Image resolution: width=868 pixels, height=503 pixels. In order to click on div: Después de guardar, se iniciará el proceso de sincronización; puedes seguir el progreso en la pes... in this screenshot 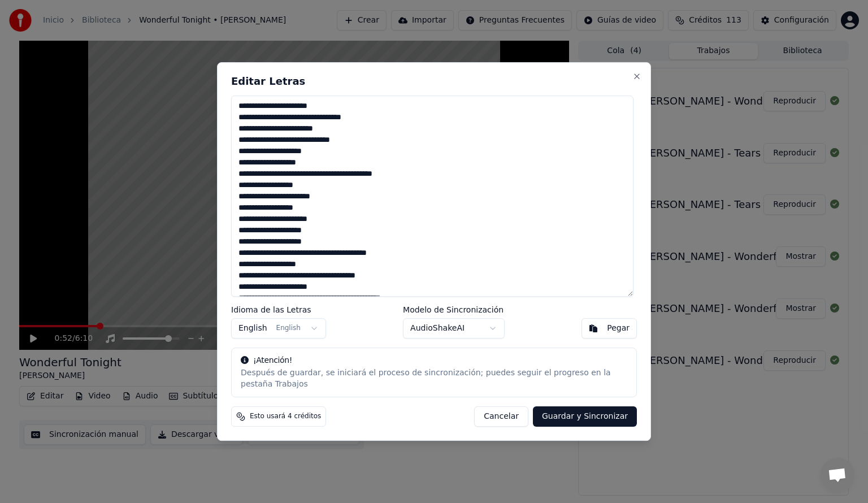, I will do `click(434, 378)`.